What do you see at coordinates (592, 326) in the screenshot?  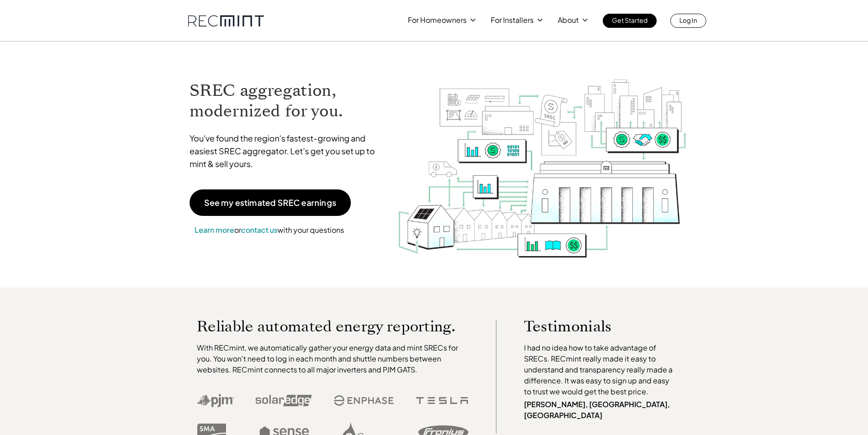 I see `p: Testimonials` at bounding box center [592, 326].